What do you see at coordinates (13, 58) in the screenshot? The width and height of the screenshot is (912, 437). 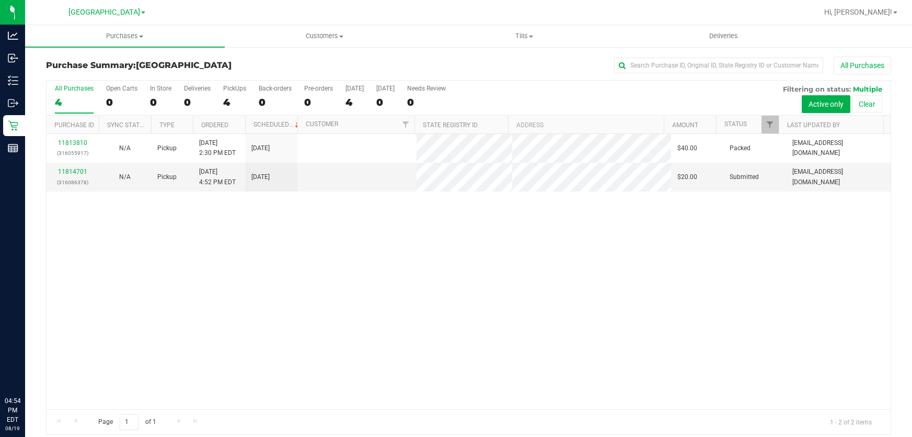 I see `inline-svg: Inbound` at bounding box center [13, 58].